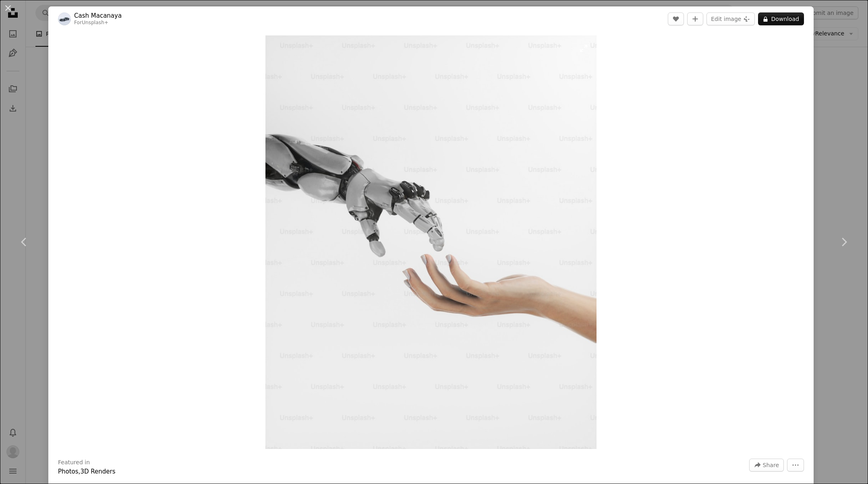 This screenshot has width=868, height=484. What do you see at coordinates (65, 19) in the screenshot?
I see `a: Go to Cash Macanaya's profile` at bounding box center [65, 19].